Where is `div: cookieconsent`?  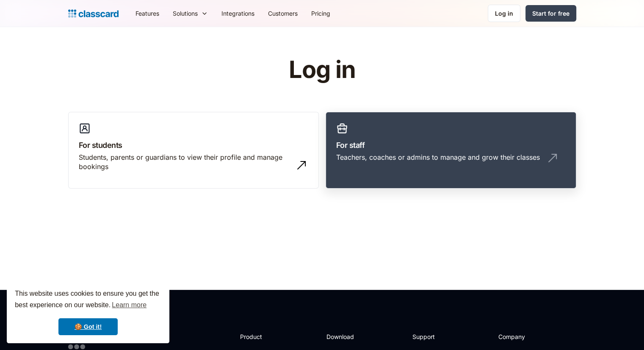
div: cookieconsent is located at coordinates (88, 312).